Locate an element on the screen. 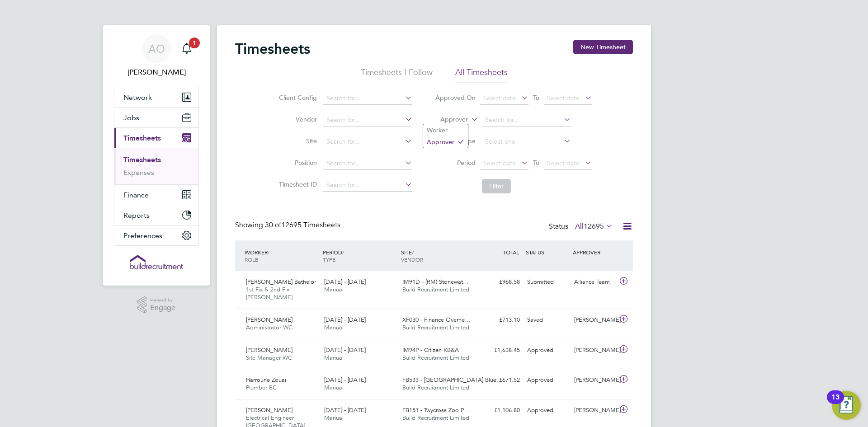  span: FB151 - Twycross Zoo P… is located at coordinates (435, 410).